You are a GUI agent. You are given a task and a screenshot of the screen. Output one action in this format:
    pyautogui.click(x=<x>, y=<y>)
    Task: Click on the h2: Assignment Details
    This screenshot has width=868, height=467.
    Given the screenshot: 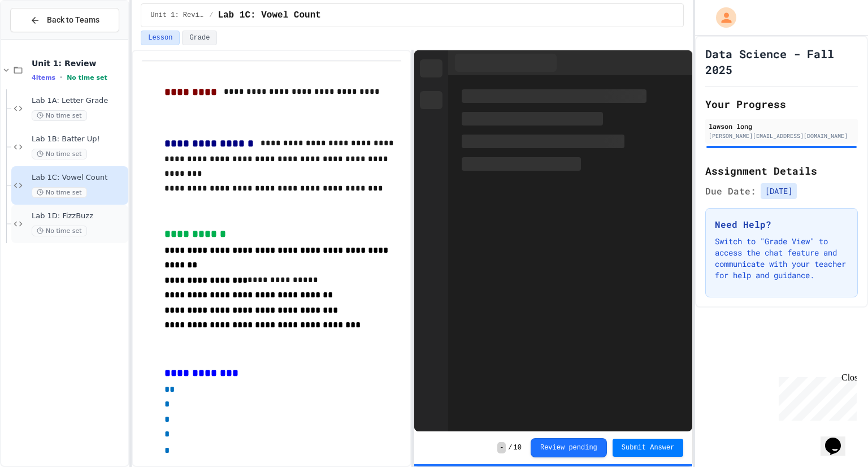 What is the action you would take?
    pyautogui.click(x=782, y=171)
    